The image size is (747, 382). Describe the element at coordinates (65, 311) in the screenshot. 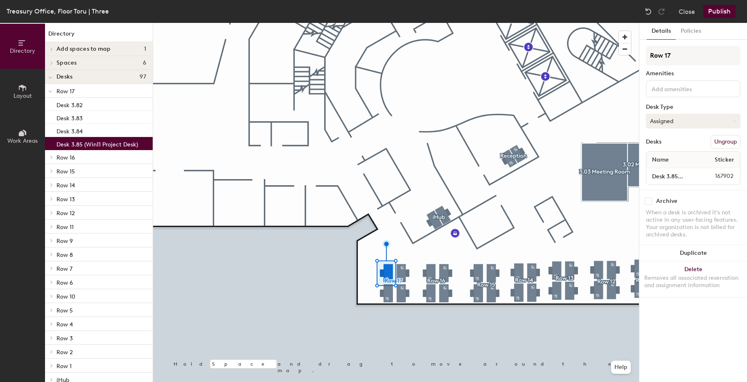

I see `span: Row 5` at that location.